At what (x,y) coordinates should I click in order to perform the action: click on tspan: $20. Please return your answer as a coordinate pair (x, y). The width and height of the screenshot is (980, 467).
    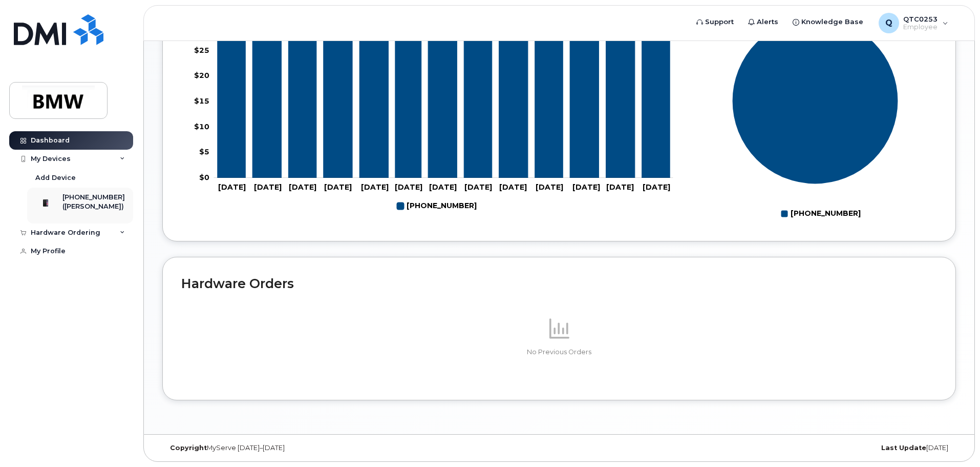
    Looking at the image, I should click on (202, 75).